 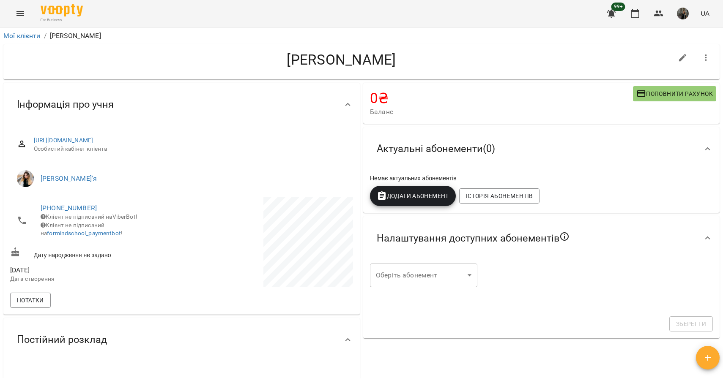 What do you see at coordinates (499, 196) in the screenshot?
I see `span: Історія абонементів` at bounding box center [499, 196].